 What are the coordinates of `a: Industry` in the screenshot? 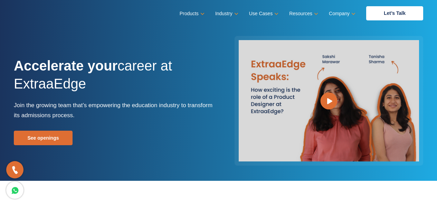 It's located at (226, 13).